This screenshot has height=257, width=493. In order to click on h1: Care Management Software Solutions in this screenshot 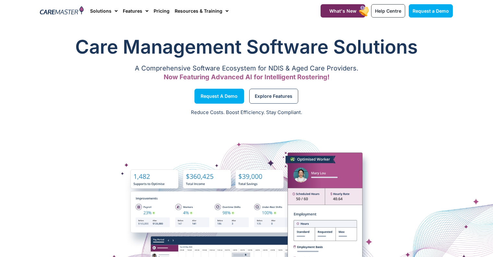, I will do `click(247, 47)`.